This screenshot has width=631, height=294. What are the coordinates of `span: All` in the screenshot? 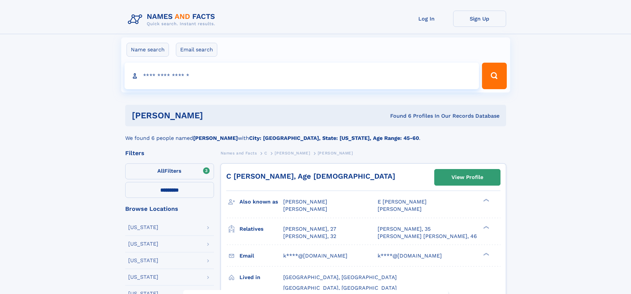 It's located at (161, 171).